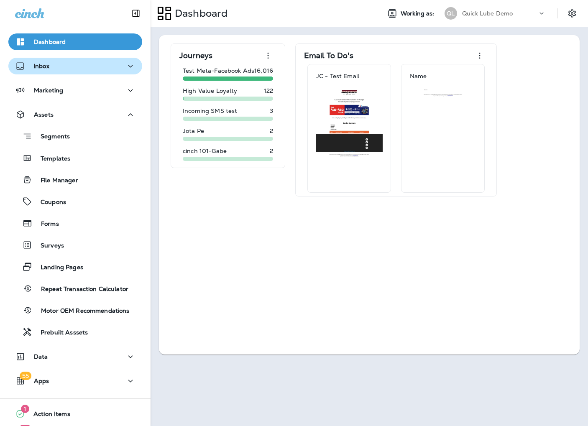 The image size is (588, 426). Describe the element at coordinates (75, 223) in the screenshot. I see `button: Forms` at that location.